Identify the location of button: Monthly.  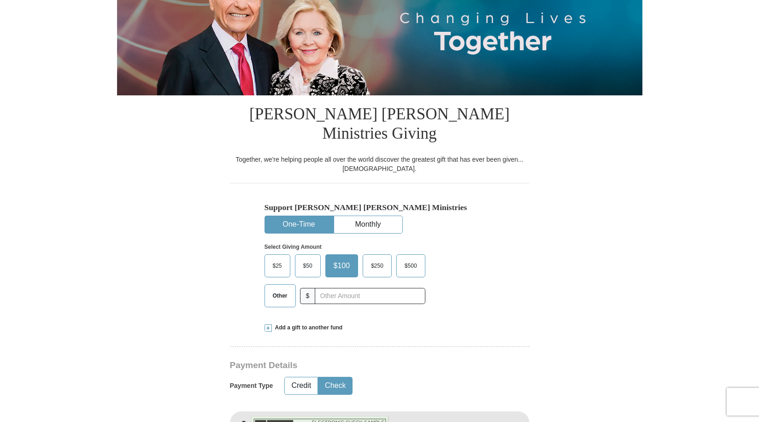
(368, 224).